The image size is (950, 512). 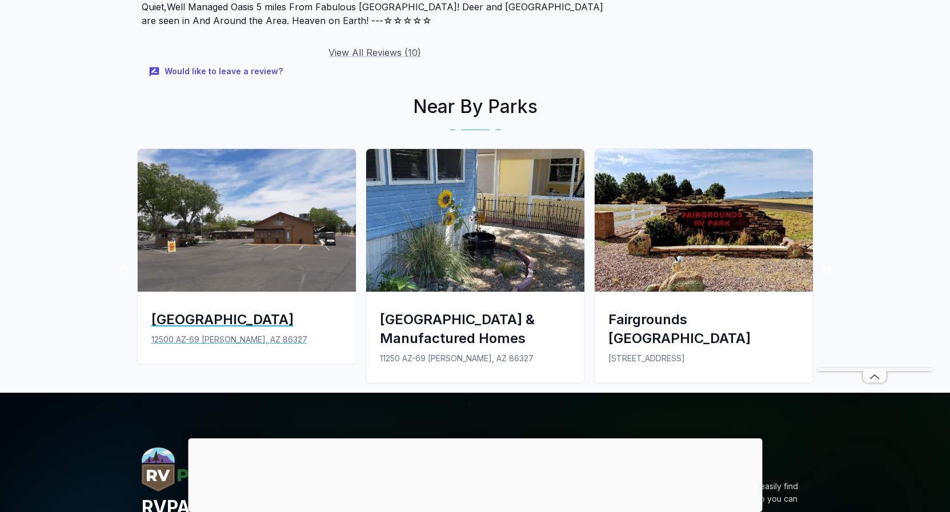 What do you see at coordinates (475, 220) in the screenshot?
I see `img: Orchard Ranch Resort RV Resort & Manufactured Homes` at bounding box center [475, 220].